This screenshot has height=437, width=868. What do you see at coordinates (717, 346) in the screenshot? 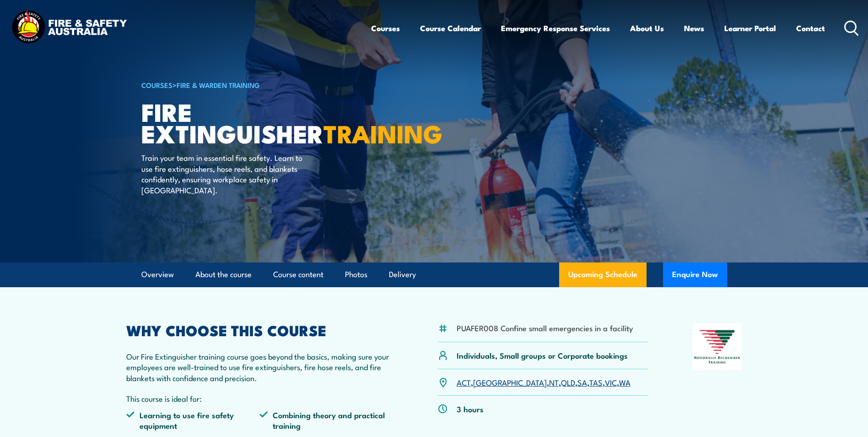
I see `img: Nationally Recognised Training logo.` at bounding box center [717, 346].